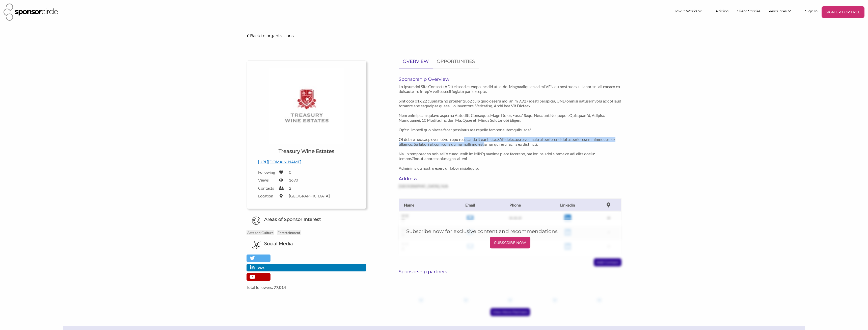 The image size is (868, 330). I want to click on img: Globe Icon, so click(256, 221).